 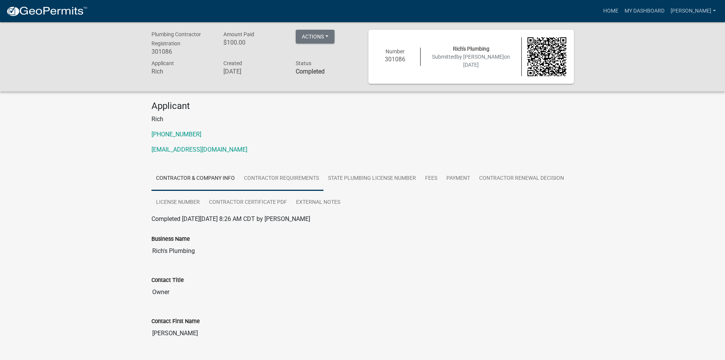 What do you see at coordinates (233, 63) in the screenshot?
I see `span: Created` at bounding box center [233, 63].